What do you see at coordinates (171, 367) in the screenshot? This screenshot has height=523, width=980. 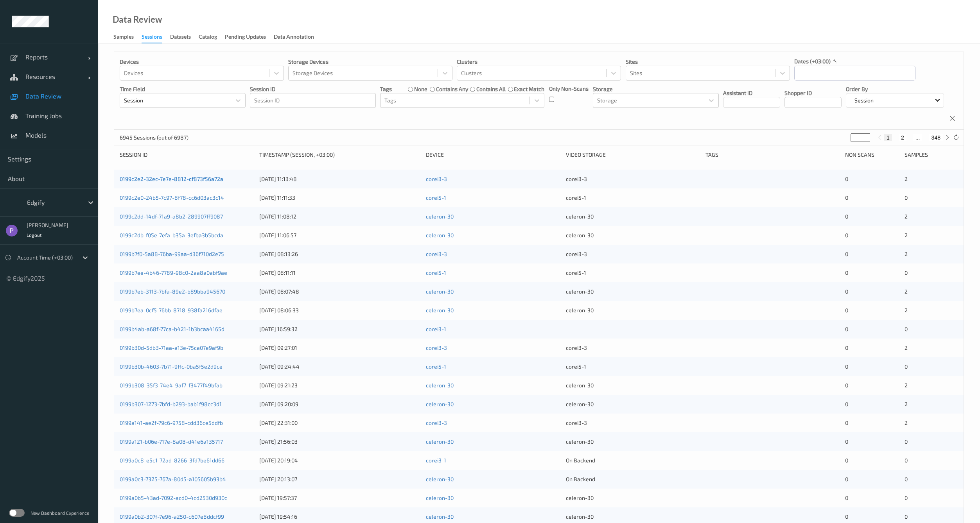 I see `a: 0199b30b-4603-7b71-9ffc-0ba5f5e2d9ce` at bounding box center [171, 367].